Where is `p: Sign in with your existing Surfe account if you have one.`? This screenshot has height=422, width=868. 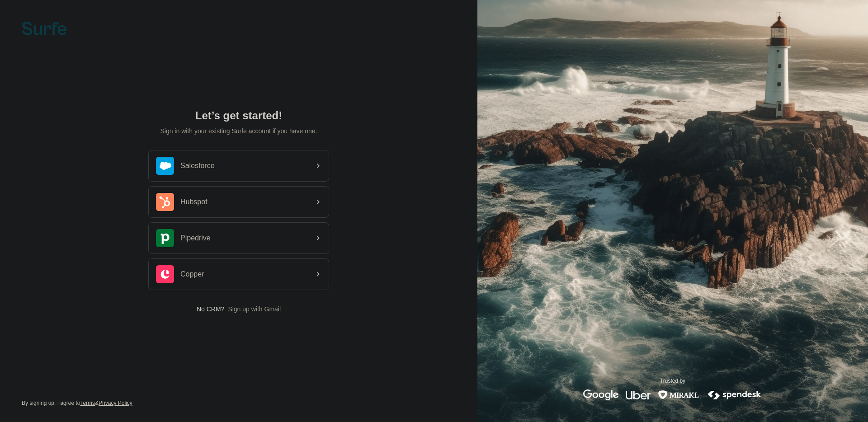
p: Sign in with your existing Surfe account if you have one. is located at coordinates (238, 131).